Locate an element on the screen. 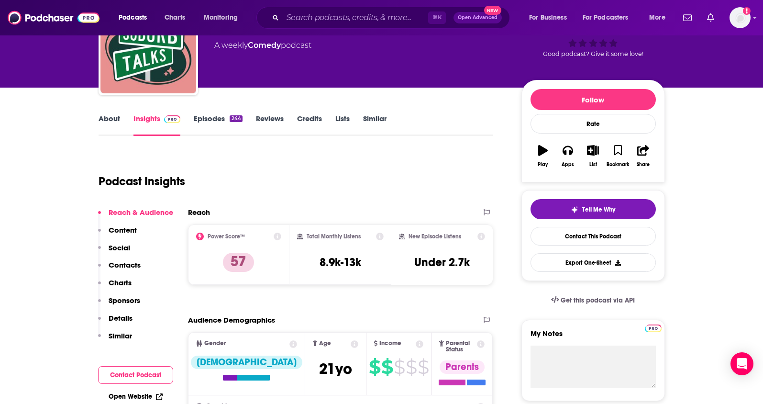  a: Contact This Podcast is located at coordinates (593, 236).